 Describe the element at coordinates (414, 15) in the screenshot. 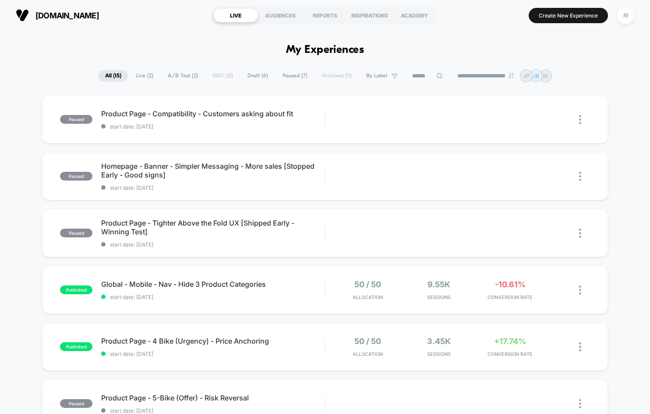

I see `div: ACADEMY` at that location.